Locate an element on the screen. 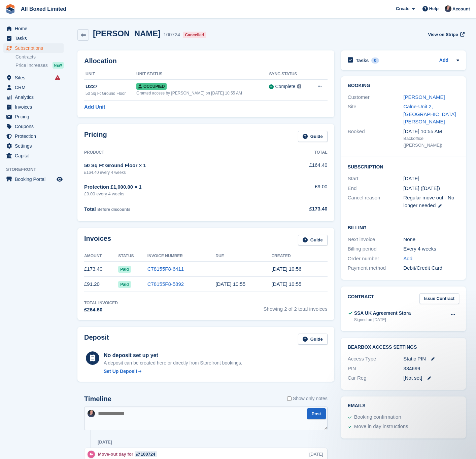 This screenshot has height=459, width=476. h2: BearBox Access Settings is located at coordinates (403, 347).